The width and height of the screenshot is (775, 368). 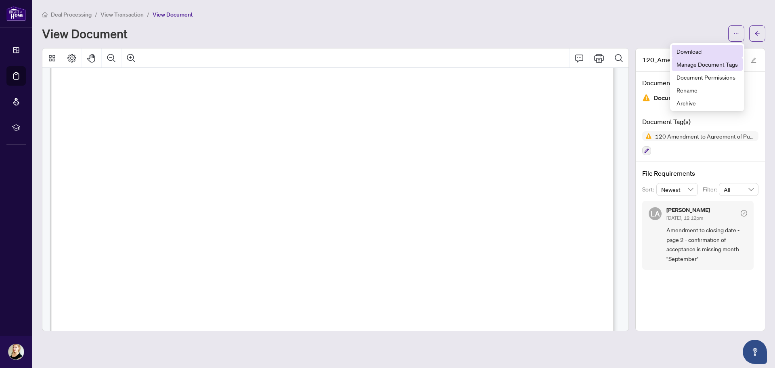 I want to click on p: Filter:, so click(x=711, y=189).